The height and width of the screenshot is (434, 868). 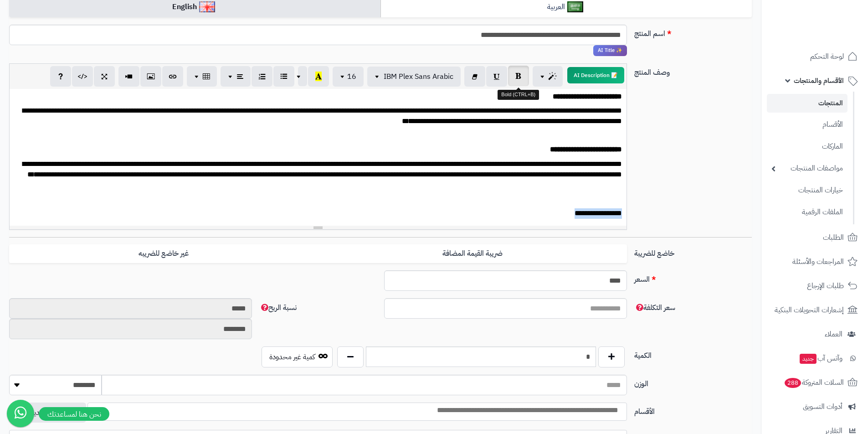 I want to click on img: English, so click(x=207, y=7).